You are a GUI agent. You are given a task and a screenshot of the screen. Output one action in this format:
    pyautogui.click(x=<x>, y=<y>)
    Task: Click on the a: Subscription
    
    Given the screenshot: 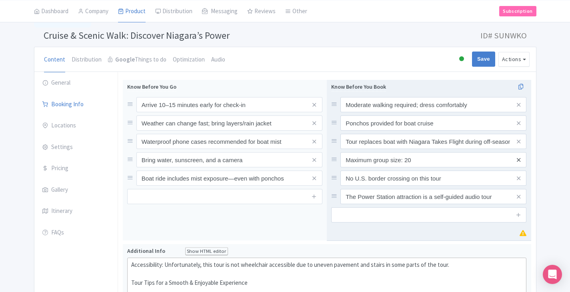 What is the action you would take?
    pyautogui.click(x=518, y=11)
    